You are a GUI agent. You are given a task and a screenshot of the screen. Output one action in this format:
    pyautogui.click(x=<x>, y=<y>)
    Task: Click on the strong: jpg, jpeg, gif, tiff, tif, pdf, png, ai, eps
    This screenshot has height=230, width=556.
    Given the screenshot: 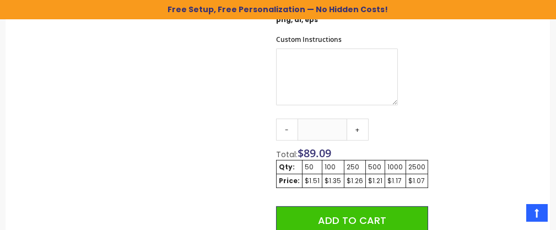 What is the action you would take?
    pyautogui.click(x=335, y=14)
    